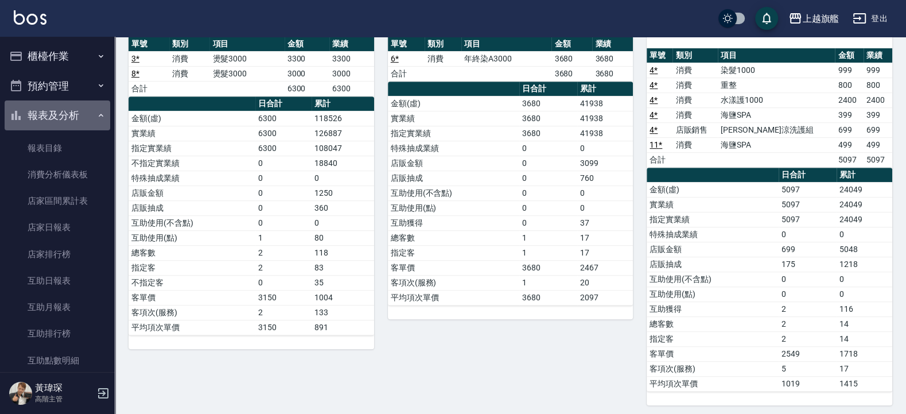  Describe the element at coordinates (453, 208) in the screenshot. I see `td: 互助使用(點)` at that location.